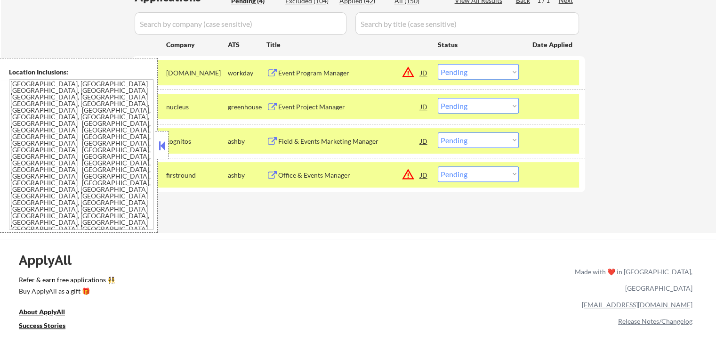 This screenshot has width=716, height=344. I want to click on div: ATS, so click(247, 45).